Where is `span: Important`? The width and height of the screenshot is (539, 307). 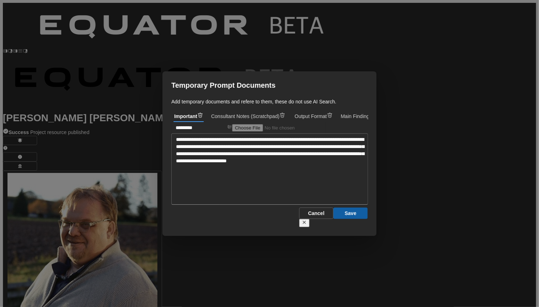 span: Important is located at coordinates (186, 116).